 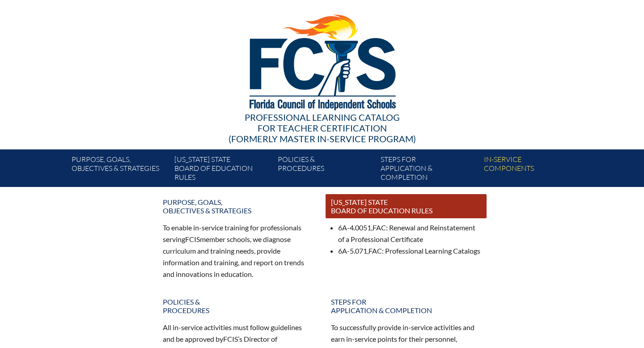 What do you see at coordinates (238, 250) in the screenshot?
I see `p: To enable in-service training for professionals serving member schools, we diagnose curriculum an...` at bounding box center [238, 250].